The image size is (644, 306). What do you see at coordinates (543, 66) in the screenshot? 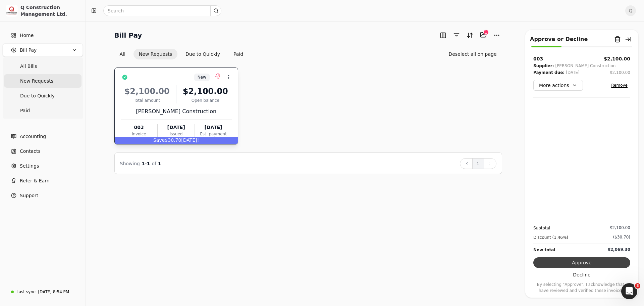
I see `div: Supplier:` at bounding box center [543, 66].